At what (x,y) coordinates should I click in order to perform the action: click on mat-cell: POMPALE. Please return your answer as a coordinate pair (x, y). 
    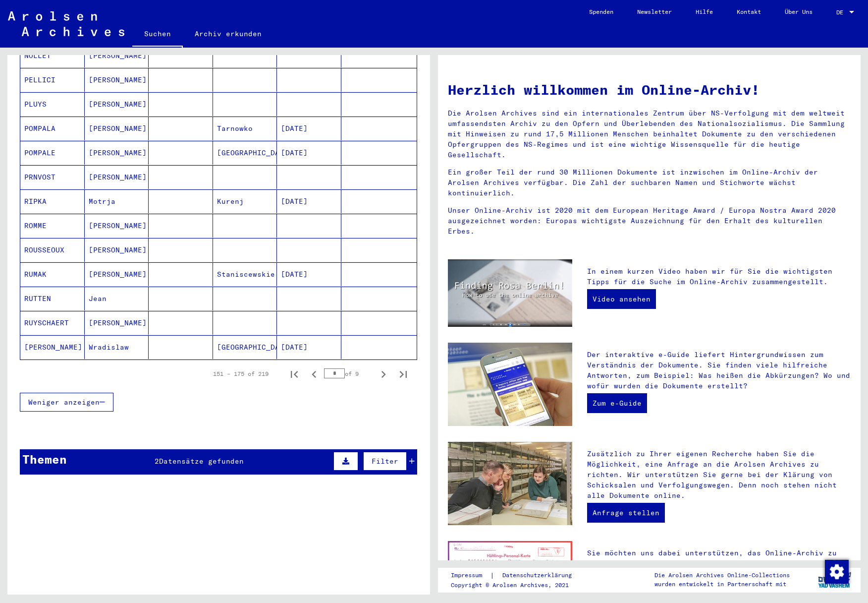
    Looking at the image, I should click on (53, 153).